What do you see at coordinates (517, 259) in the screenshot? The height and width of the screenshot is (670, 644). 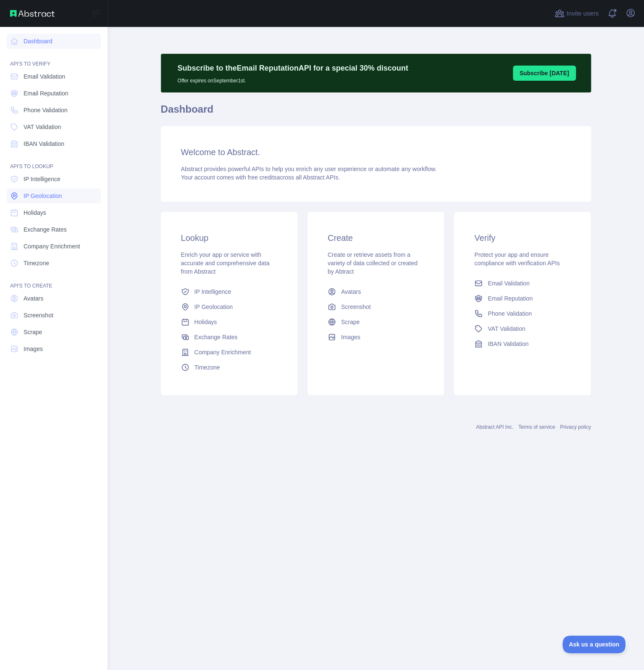 I see `span: Protect your app and ensure compliance with verification APIs` at bounding box center [517, 259].